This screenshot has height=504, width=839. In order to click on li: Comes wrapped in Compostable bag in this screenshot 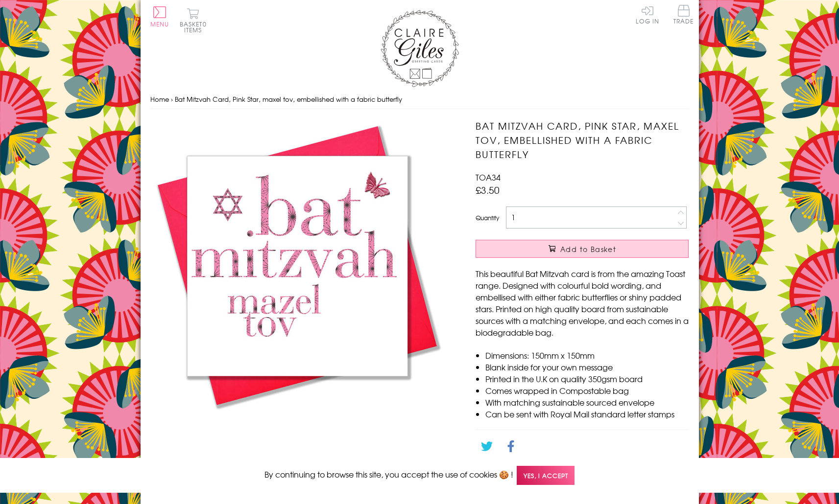, I will do `click(587, 391)`.